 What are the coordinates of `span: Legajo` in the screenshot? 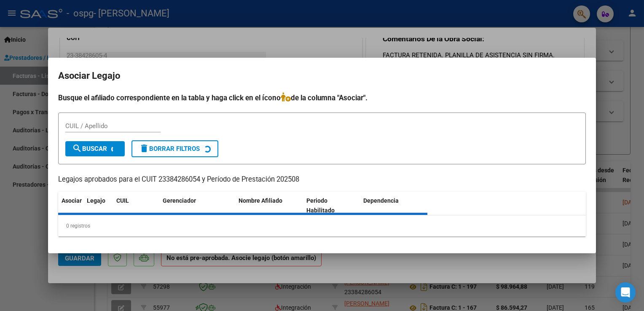 It's located at (96, 201).